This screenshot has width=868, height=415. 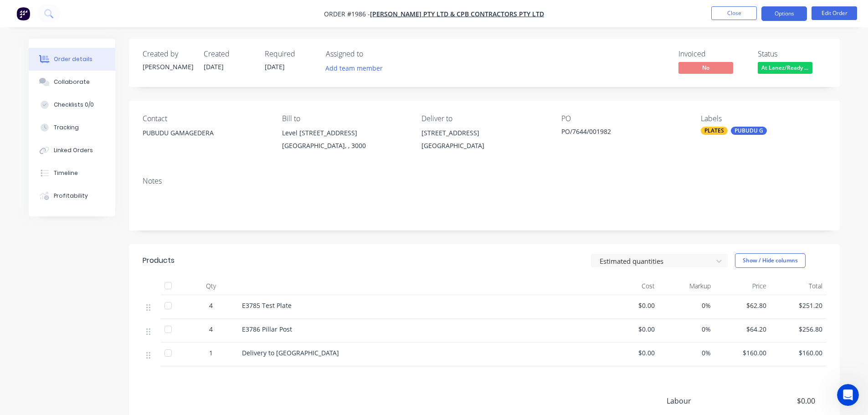 I want to click on div: Deliver to, so click(x=484, y=119).